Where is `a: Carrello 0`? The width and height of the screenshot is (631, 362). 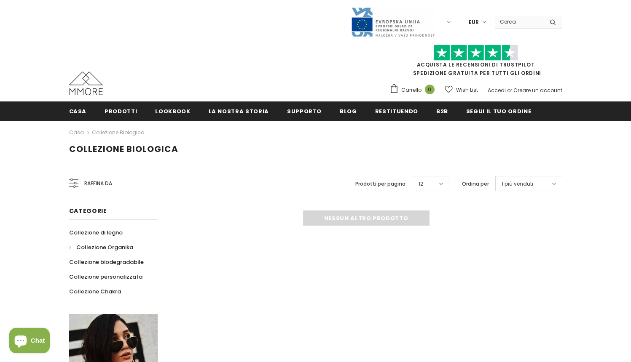
a: Carrello 0 is located at coordinates (414, 90).